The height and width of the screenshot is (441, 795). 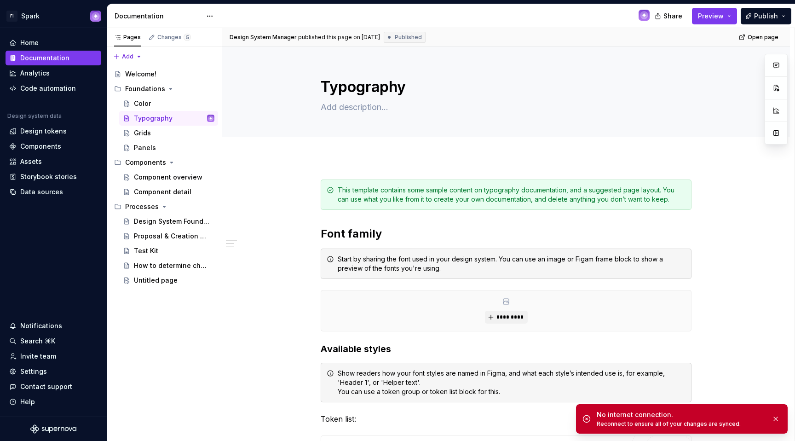 What do you see at coordinates (53, 387) in the screenshot?
I see `button: Contact support` at bounding box center [53, 387].